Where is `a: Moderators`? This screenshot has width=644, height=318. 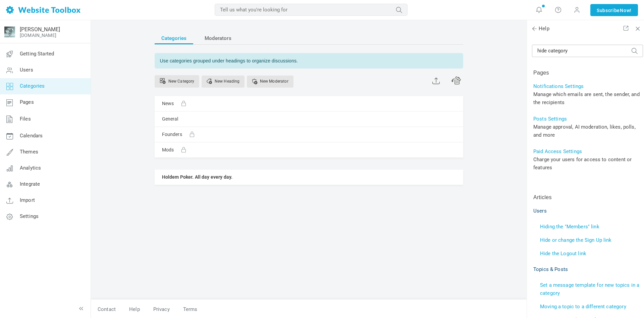 a: Moderators is located at coordinates (218, 38).